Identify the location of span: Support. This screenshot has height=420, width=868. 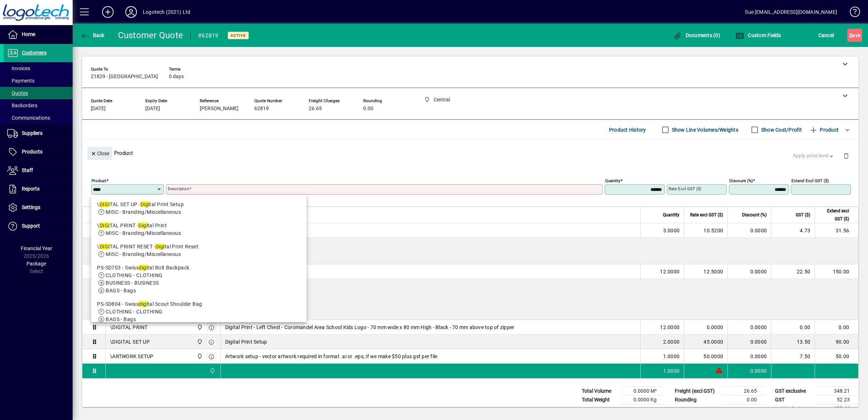
(31, 226).